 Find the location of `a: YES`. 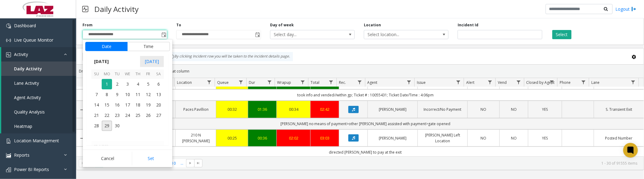

a: YES is located at coordinates (545, 109).